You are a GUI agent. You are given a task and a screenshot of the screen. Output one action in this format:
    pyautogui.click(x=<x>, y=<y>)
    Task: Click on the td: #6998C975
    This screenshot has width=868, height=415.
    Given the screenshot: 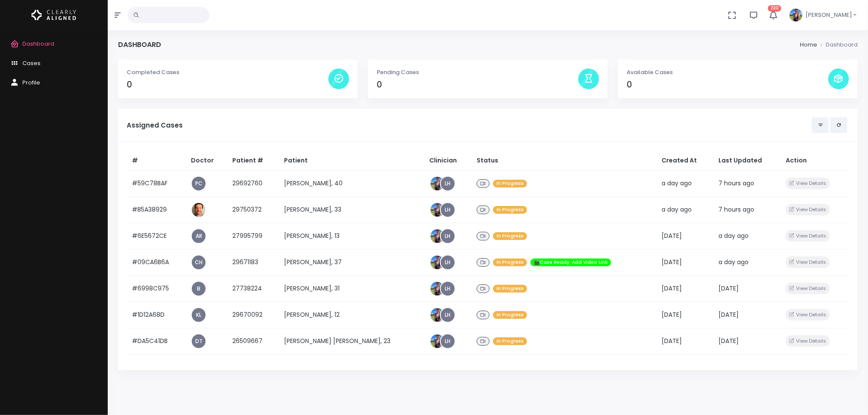 What is the action you would take?
    pyautogui.click(x=156, y=289)
    